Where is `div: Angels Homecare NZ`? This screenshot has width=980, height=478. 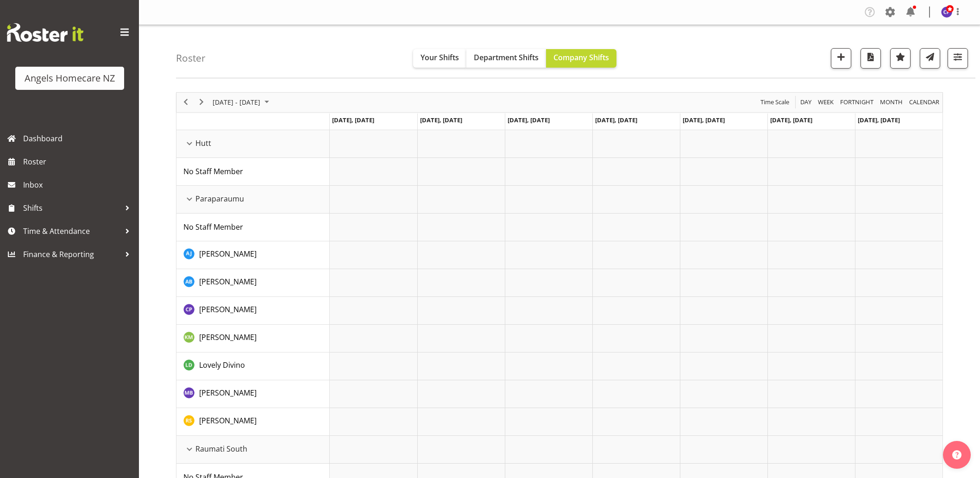 div: Angels Homecare NZ is located at coordinates (69, 78).